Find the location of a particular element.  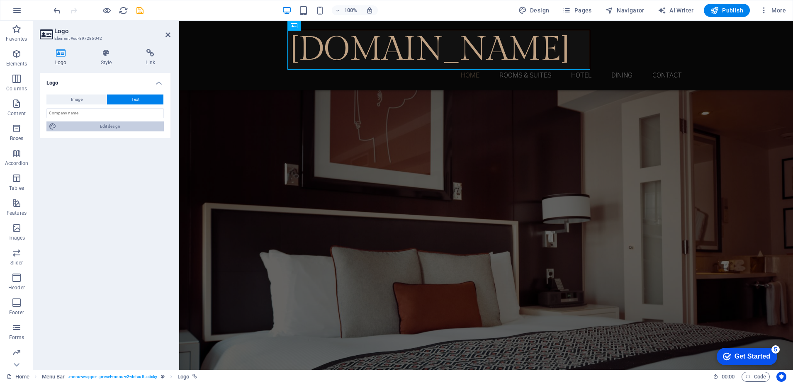

p: Footer is located at coordinates (17, 313).